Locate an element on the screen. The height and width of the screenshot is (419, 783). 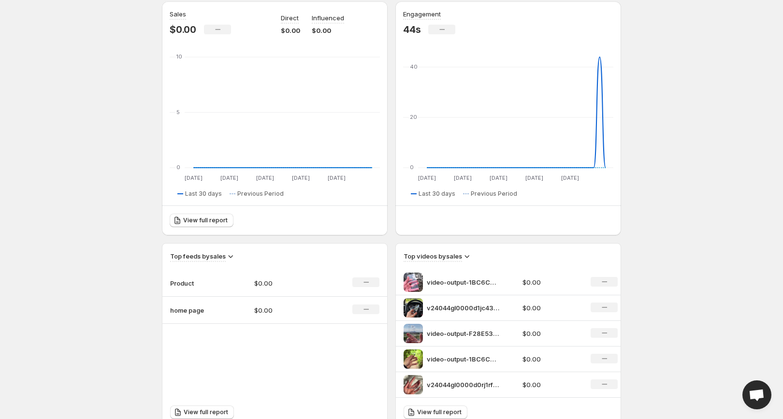
text: 20 is located at coordinates (413, 117).